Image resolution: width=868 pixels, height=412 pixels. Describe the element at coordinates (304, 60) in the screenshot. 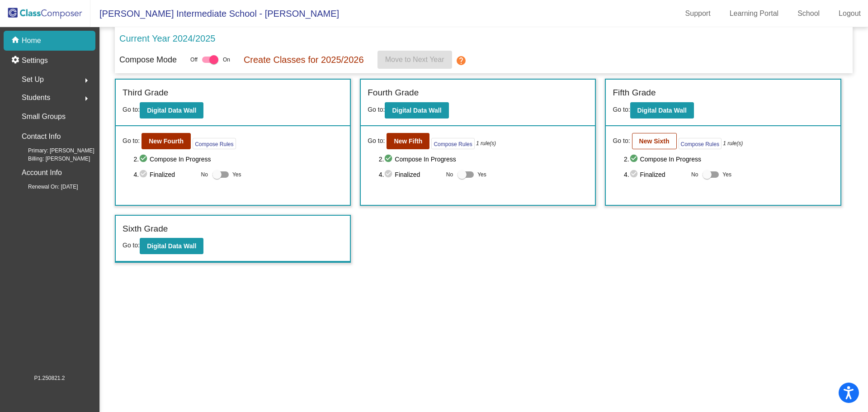

I see `p: Create Classes for 2025/2026` at that location.